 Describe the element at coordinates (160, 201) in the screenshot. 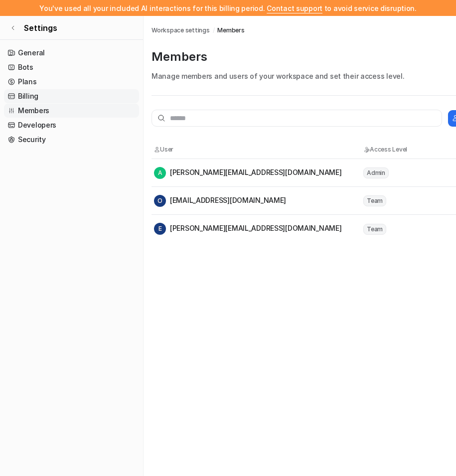

I see `span: O` at that location.